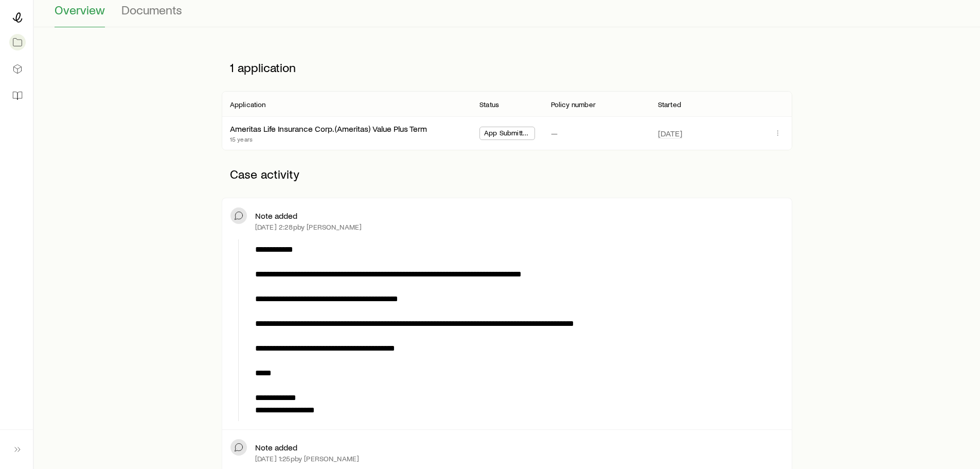 The height and width of the screenshot is (469, 980). I want to click on p: Application, so click(248, 105).